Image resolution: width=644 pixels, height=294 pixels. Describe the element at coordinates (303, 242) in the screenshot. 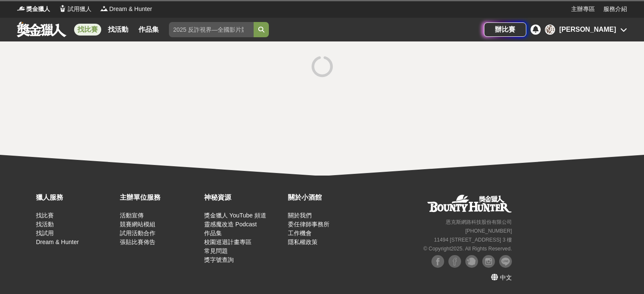

I see `a: 隱私權政策` at that location.